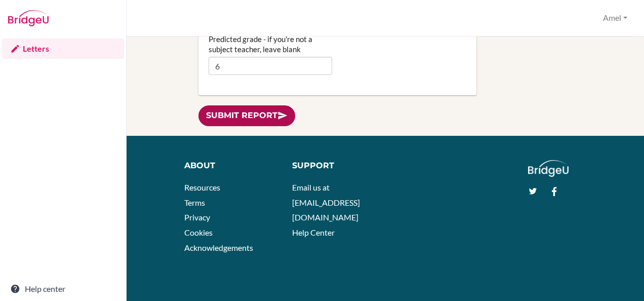  I want to click on a: Letters, so click(63, 49).